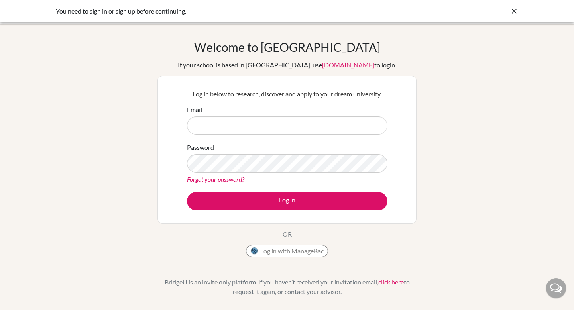  What do you see at coordinates (287, 251) in the screenshot?
I see `button: Log in with ManageBac` at bounding box center [287, 251].